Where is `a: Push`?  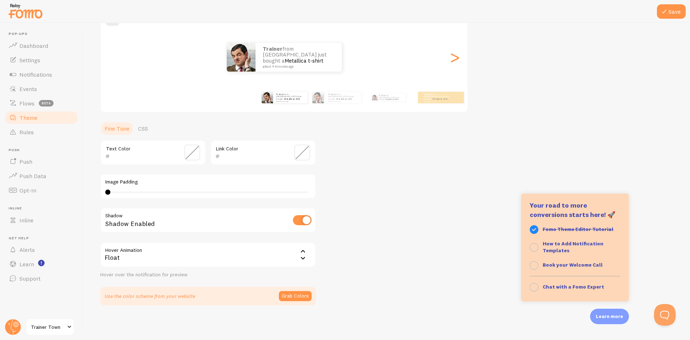 a: Push is located at coordinates (41, 161).